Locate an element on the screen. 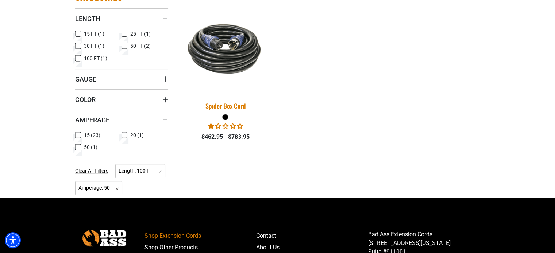 This screenshot has width=555, height=253. a: black Spider Box Cord is located at coordinates (225, 58).